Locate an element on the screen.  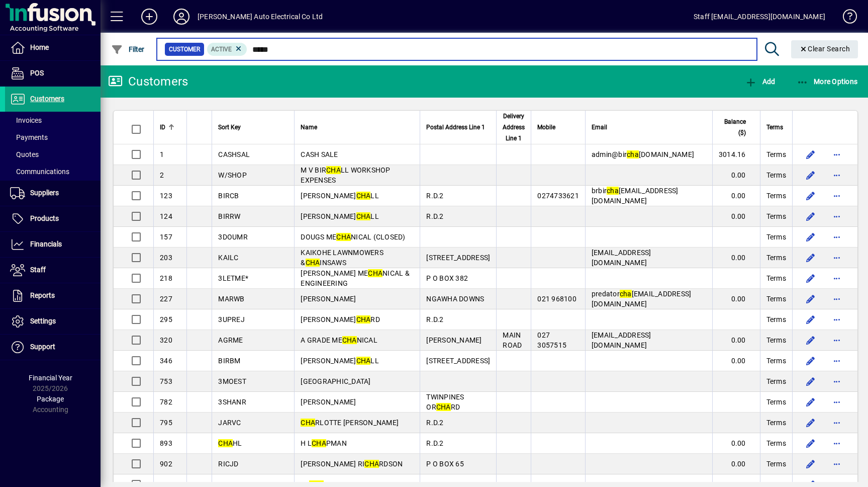
span: Add is located at coordinates (760, 82).